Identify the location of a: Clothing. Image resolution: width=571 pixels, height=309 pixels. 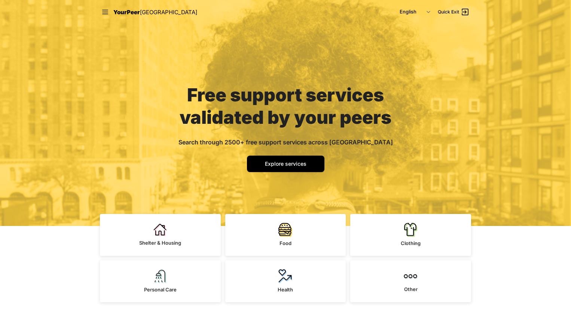
(411, 235).